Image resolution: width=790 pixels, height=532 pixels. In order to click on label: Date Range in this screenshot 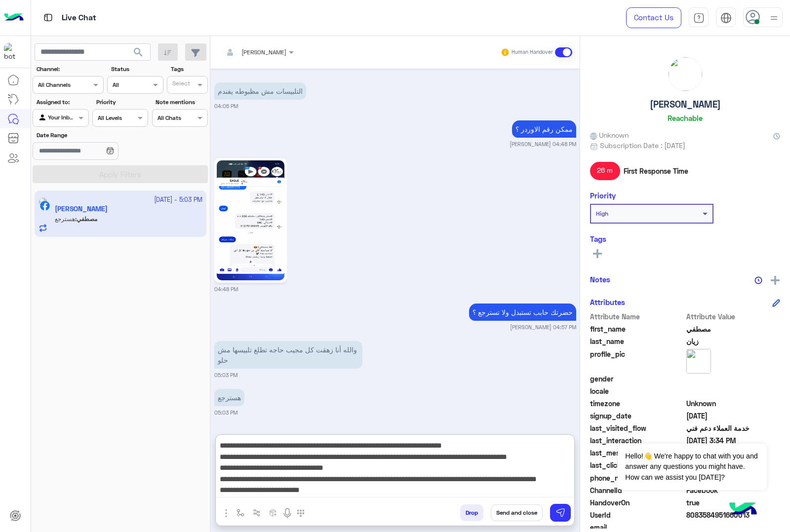, I will do `click(92, 135)`.